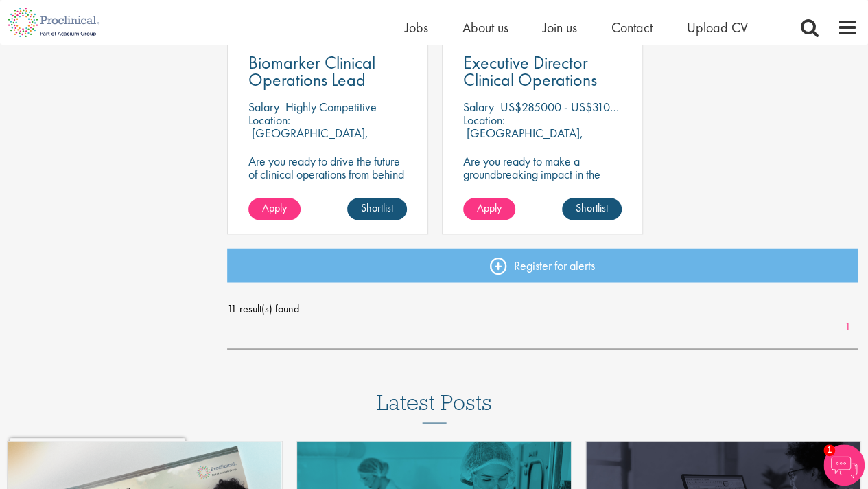 This screenshot has width=868, height=489. What do you see at coordinates (632, 28) in the screenshot?
I see `span: Contact` at bounding box center [632, 28].